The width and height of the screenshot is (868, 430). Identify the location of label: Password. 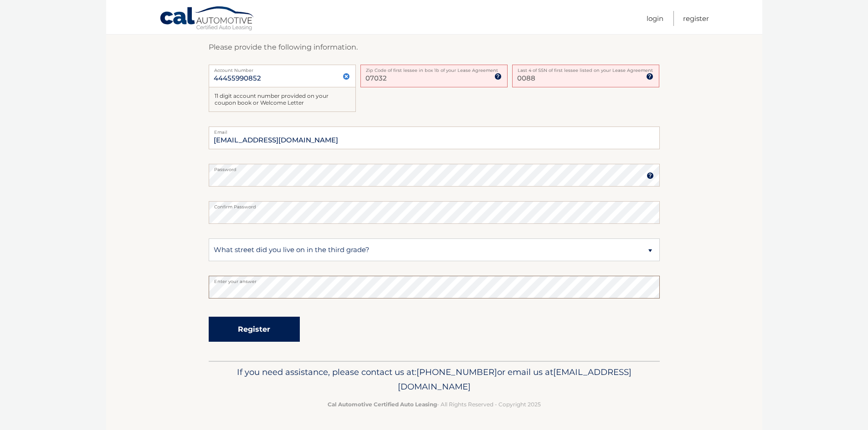
(434, 168).